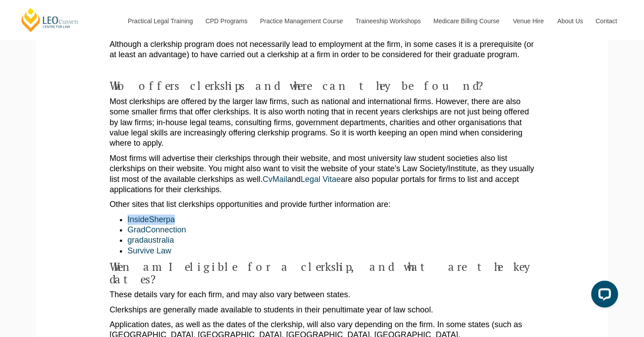 This screenshot has height=337, width=644. What do you see at coordinates (21, 17) in the screenshot?
I see `button: Open LiveChat chat widget` at bounding box center [21, 17].